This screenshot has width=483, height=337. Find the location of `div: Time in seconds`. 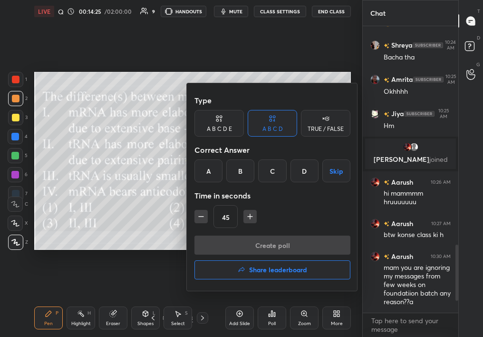

div: Time in seconds is located at coordinates (273, 196).